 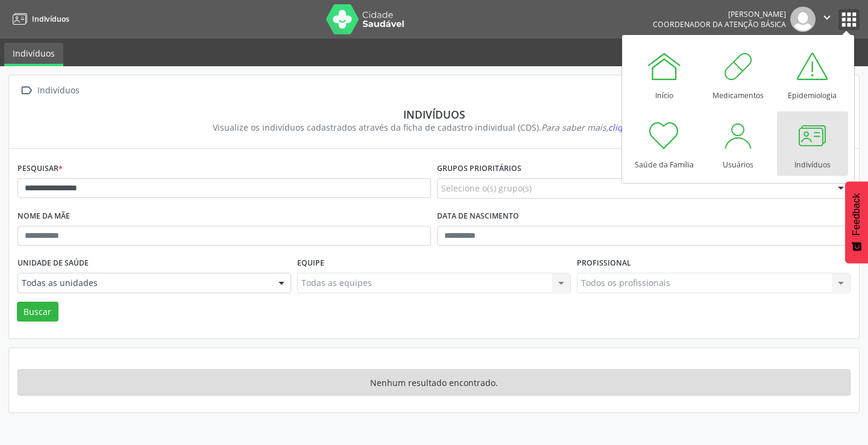 I want to click on span: Todas as unidades, so click(x=144, y=283).